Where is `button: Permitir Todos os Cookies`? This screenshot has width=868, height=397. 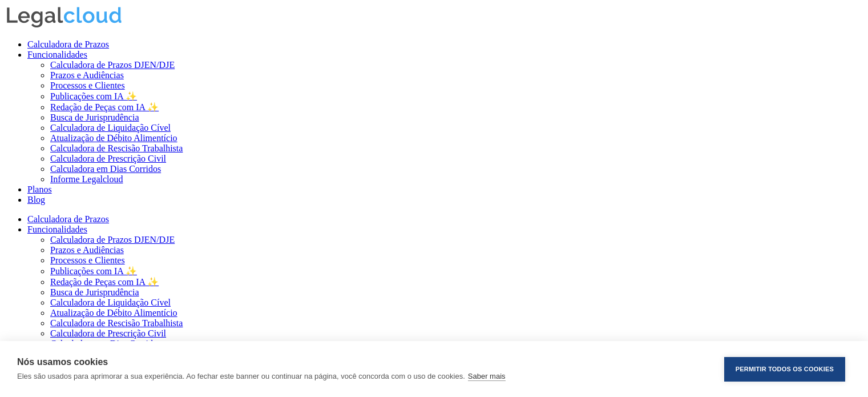 button: Permitir Todos os Cookies is located at coordinates (784, 369).